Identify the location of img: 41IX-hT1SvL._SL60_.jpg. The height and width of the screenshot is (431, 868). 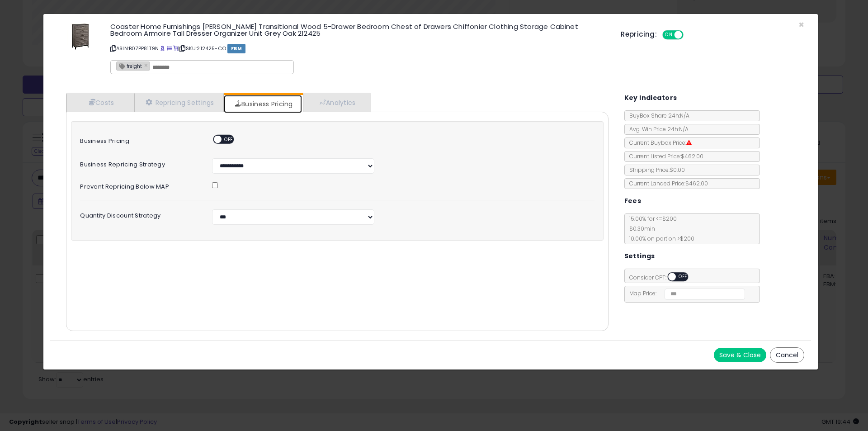
(81, 37).